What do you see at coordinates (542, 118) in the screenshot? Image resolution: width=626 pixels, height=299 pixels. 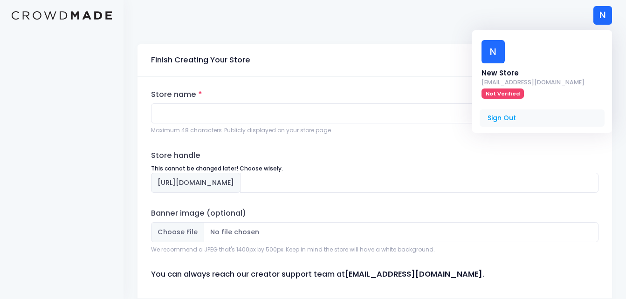 I see `a: Sign Out` at bounding box center [542, 118].